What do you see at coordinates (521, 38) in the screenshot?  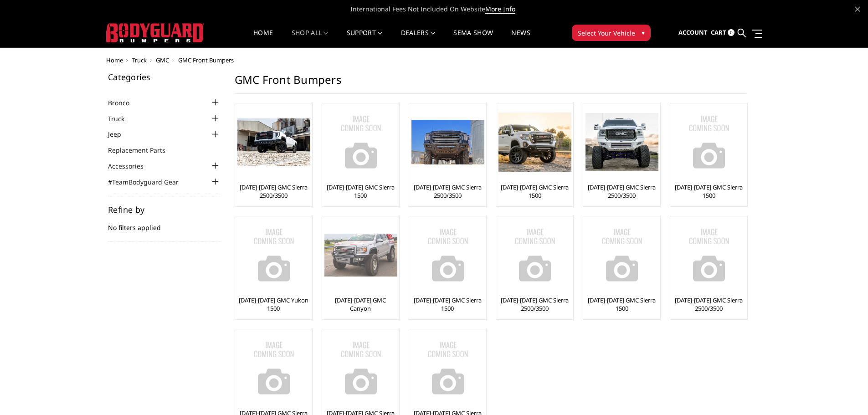 I see `a: News` at bounding box center [521, 38].